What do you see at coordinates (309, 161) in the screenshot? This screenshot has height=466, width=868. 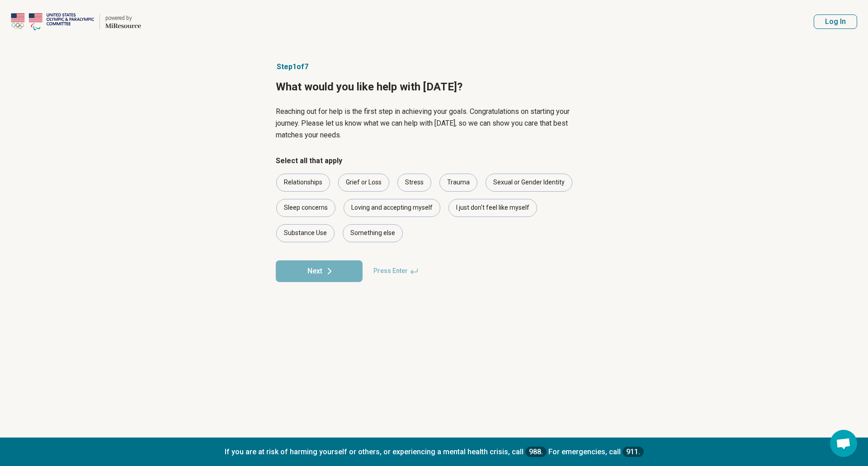 I see `legend: Select all that apply` at bounding box center [309, 161].